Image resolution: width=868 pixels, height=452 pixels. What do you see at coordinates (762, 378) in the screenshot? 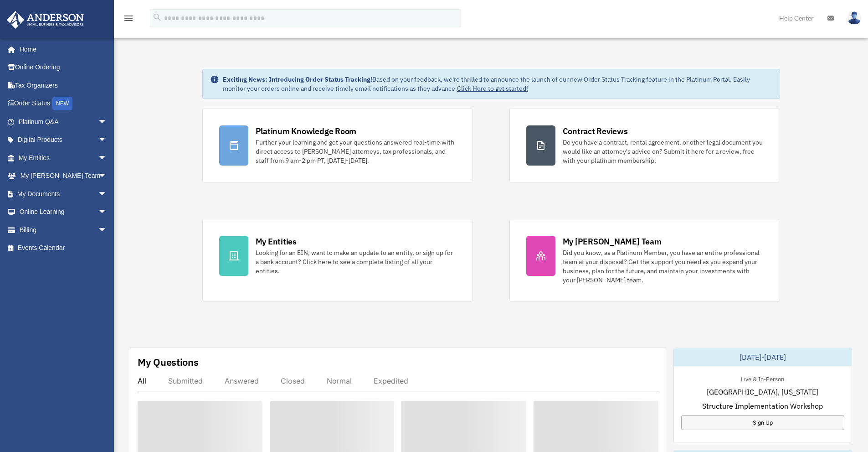
I see `div: Live & In-Person` at bounding box center [762, 378].